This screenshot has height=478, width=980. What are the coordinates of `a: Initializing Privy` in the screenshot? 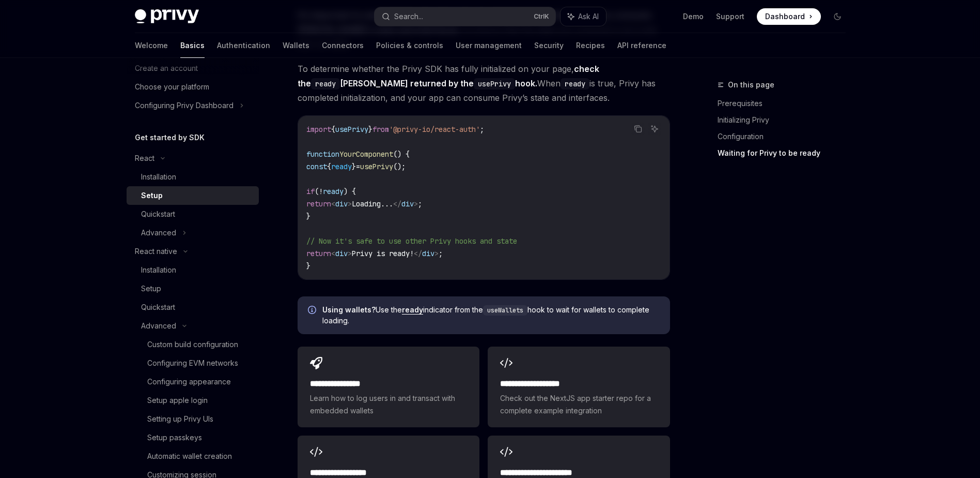 It's located at (785, 120).